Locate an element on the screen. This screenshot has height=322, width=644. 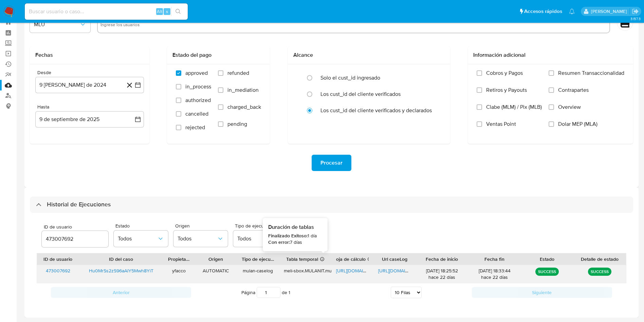
a: Salir is located at coordinates (635, 11).